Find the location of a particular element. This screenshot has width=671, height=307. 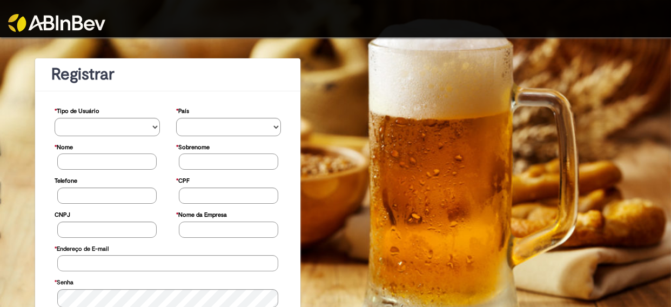

label: CPF is located at coordinates (183, 179).